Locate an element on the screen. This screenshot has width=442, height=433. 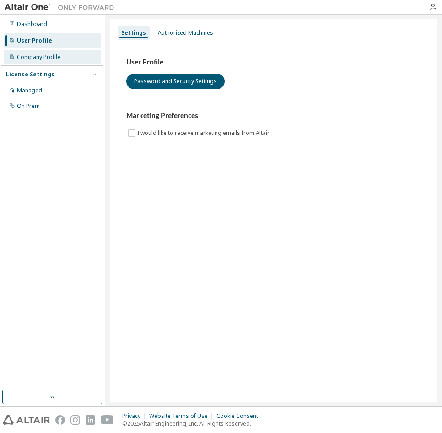
div: Website Terms of Use is located at coordinates (183, 416).